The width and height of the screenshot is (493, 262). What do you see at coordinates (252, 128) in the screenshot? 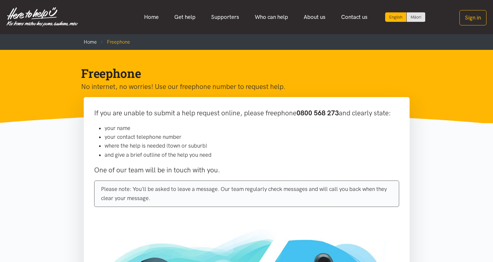
I see `li: your name` at bounding box center [252, 128].